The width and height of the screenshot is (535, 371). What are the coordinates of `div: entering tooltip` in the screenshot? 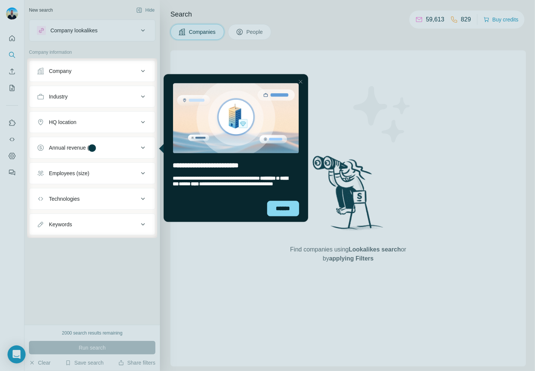 It's located at (79, 75).